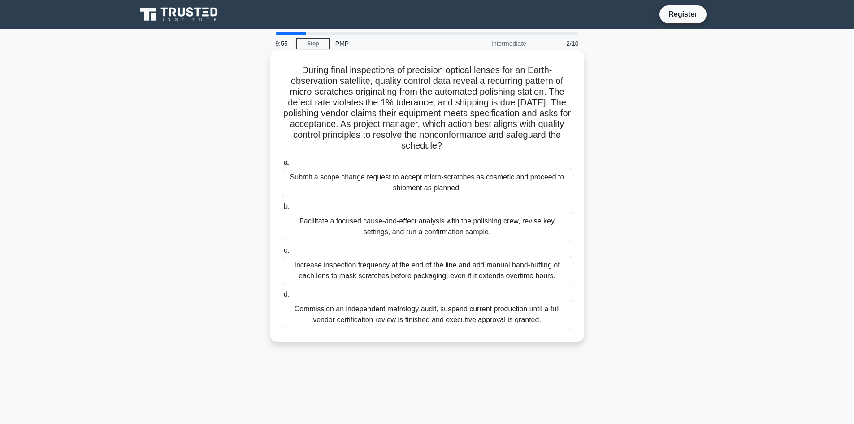 This screenshot has width=854, height=424. Describe the element at coordinates (427, 270) in the screenshot. I see `div: Increase inspection frequency at the end of the line and add manual hand-buffing of each lens to ...` at that location.